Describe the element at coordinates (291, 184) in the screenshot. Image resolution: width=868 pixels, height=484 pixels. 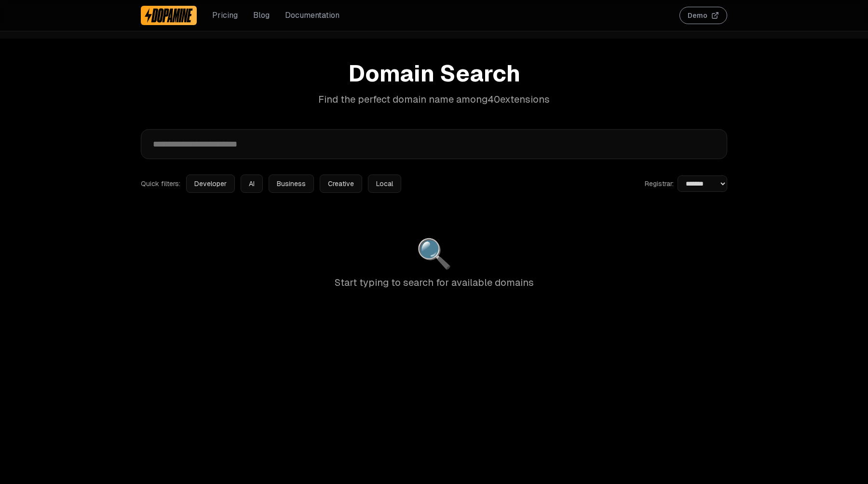
I see `button: Business` at that location.